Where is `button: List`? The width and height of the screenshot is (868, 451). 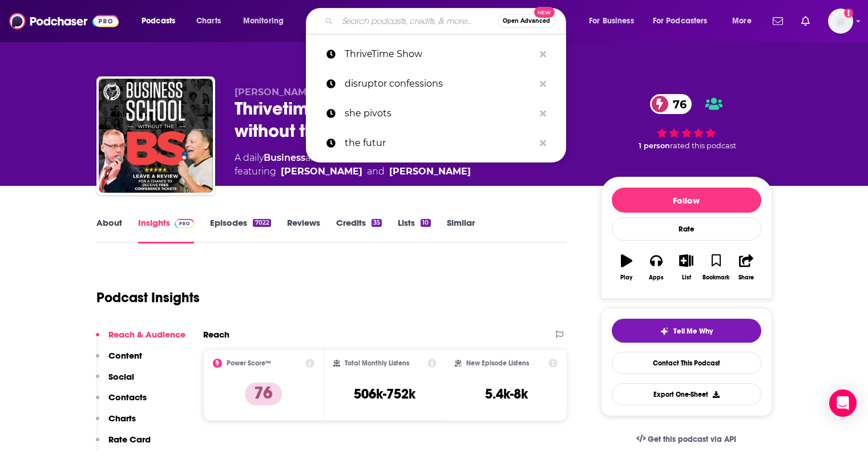 button: List is located at coordinates (686, 267).